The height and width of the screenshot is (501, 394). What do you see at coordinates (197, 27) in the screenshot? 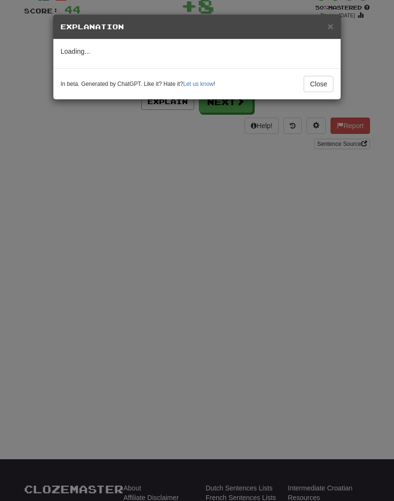
I see `h5: Explanation` at bounding box center [197, 27].